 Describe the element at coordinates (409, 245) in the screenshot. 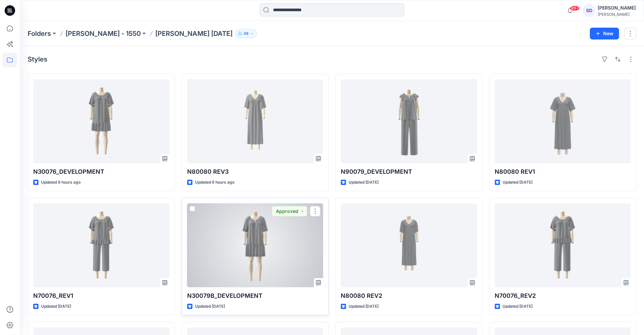

I see `a: N80080 REV2` at that location.